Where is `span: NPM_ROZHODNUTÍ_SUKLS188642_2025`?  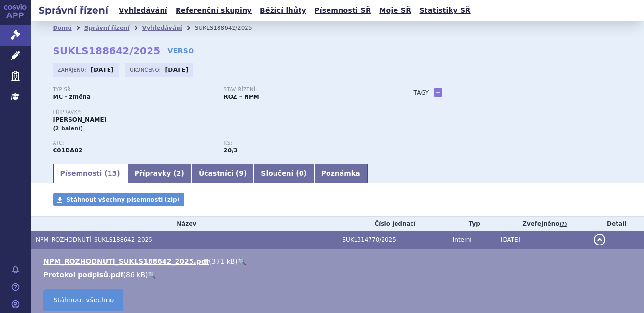 span: NPM_ROZHODNUTÍ_SUKLS188642_2025 is located at coordinates (94, 240).